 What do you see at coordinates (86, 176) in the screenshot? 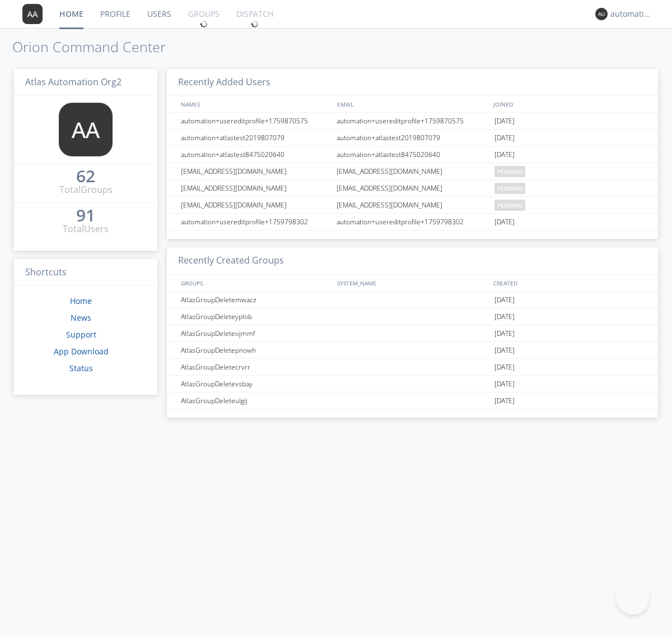
I see `a: 62` at bounding box center [86, 176].